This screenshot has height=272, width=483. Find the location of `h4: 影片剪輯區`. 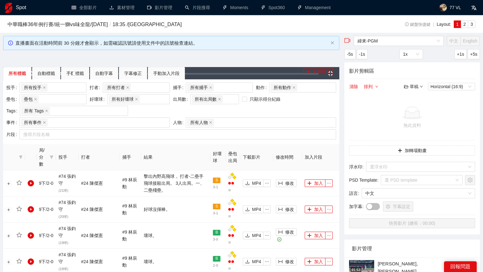

h4: 影片剪輯區 is located at coordinates (412, 71).